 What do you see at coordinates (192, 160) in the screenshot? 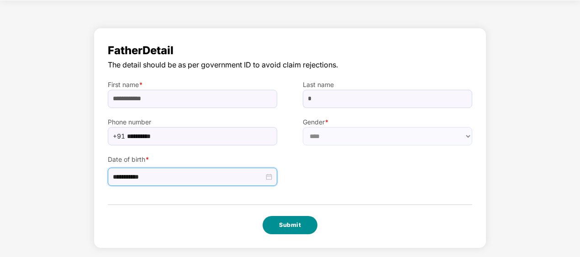
I see `label: Date of birth` at bounding box center [192, 160].